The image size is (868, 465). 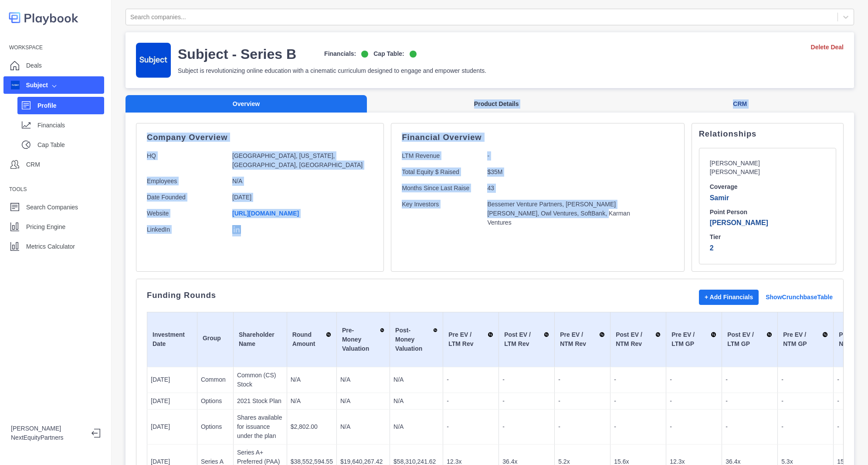 What do you see at coordinates (767, 134) in the screenshot?
I see `p: Relationships` at bounding box center [767, 134].